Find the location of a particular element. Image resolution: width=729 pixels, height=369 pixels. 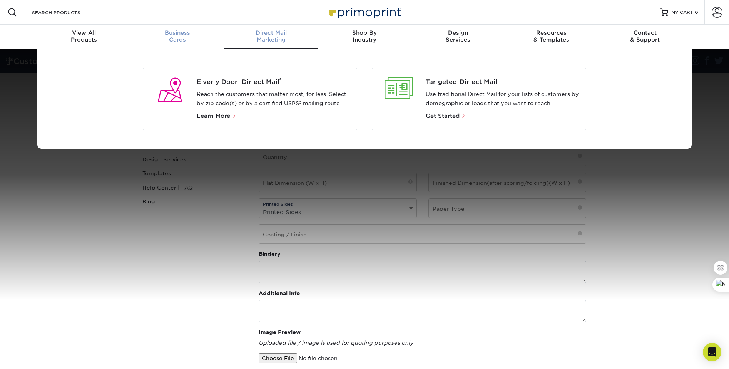

a: Get Started is located at coordinates (446, 116).